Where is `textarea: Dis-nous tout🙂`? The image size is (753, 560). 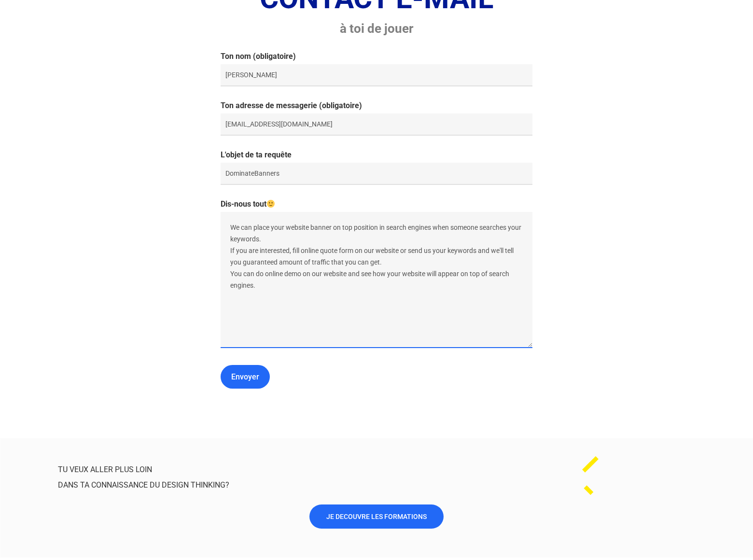 textarea: Dis-nous tout🙂 is located at coordinates (376, 280).